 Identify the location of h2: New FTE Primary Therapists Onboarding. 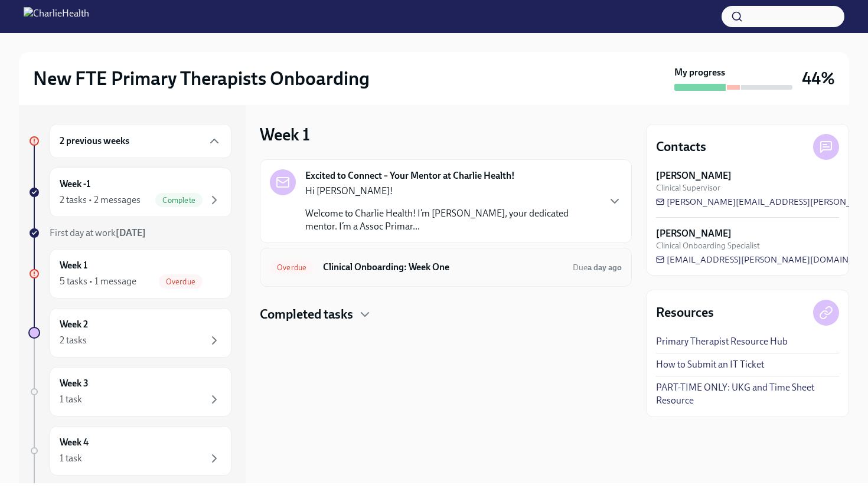
(201, 79).